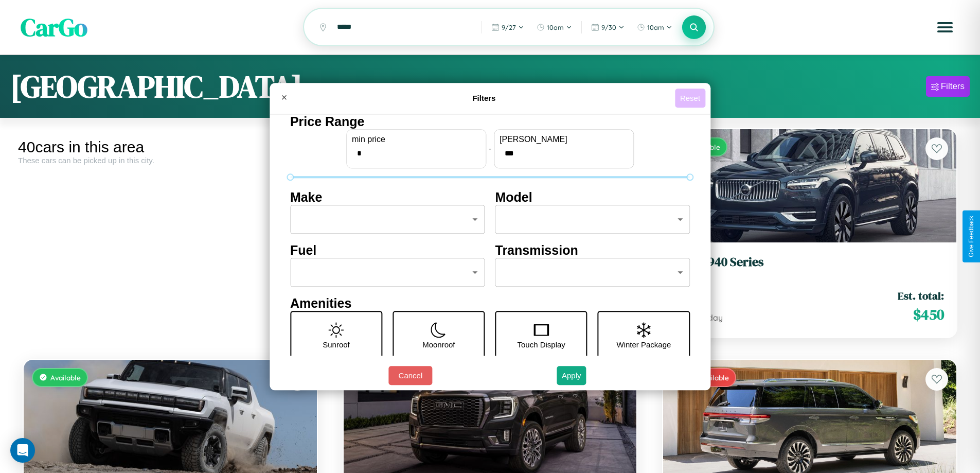 Image resolution: width=980 pixels, height=473 pixels. What do you see at coordinates (572, 376) in the screenshot?
I see `button: Apply` at bounding box center [572, 376].